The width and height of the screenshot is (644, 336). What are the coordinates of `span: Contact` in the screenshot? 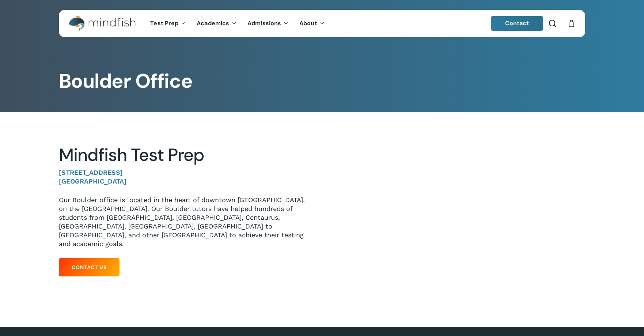 It's located at (517, 23).